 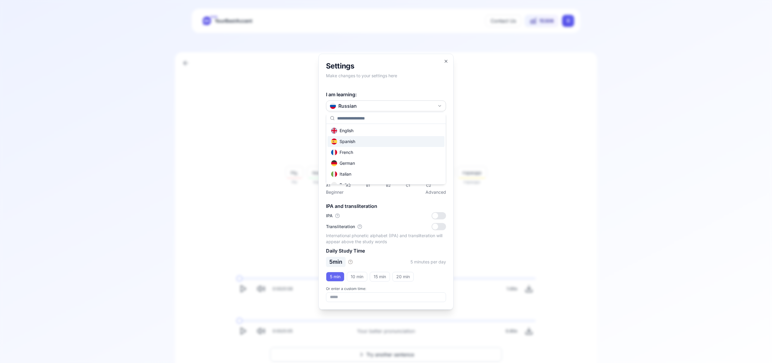 What do you see at coordinates (342, 152) in the screenshot?
I see `div: French` at bounding box center [342, 152].